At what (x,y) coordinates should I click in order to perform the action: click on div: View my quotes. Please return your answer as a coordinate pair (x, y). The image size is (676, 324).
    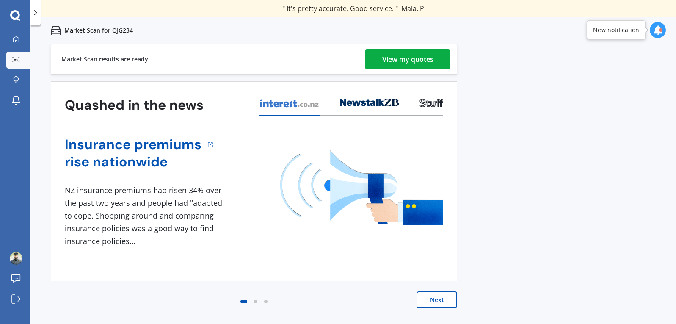
    Looking at the image, I should click on (408, 59).